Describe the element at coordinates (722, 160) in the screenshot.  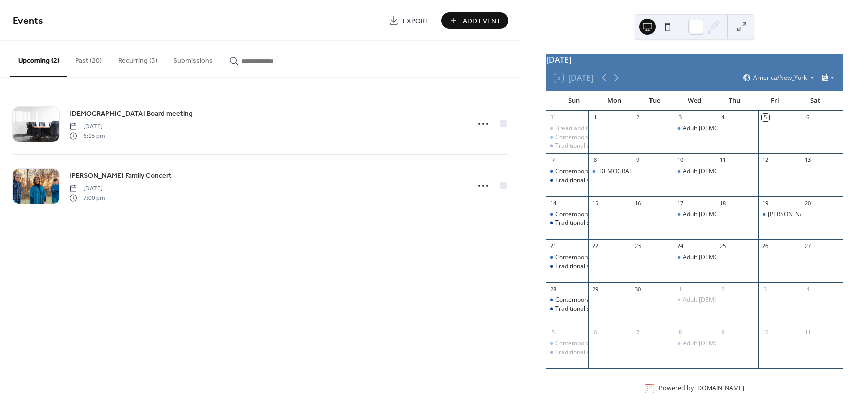
I see `div: 11` at that location.